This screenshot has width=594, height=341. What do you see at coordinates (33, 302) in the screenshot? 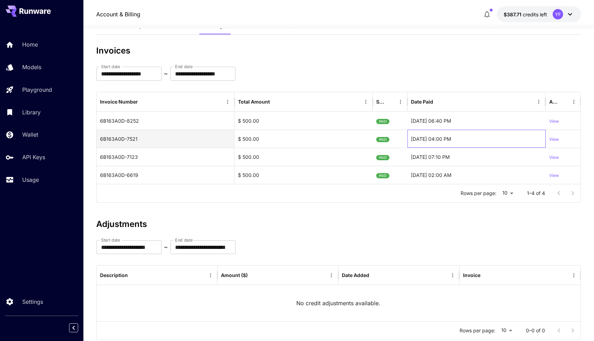
I see `p: Settings` at bounding box center [33, 302].